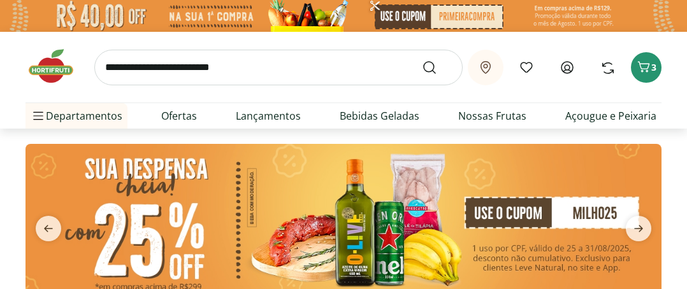  I want to click on a: Açougue e Peixaria, so click(610, 116).